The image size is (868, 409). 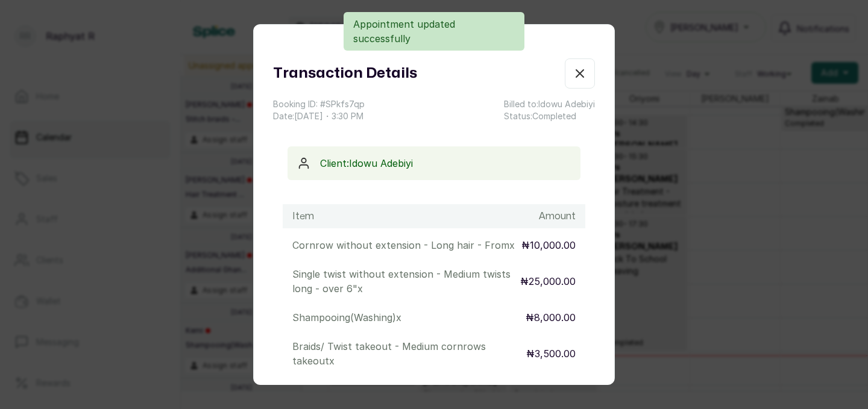 I want to click on h1: Amount, so click(x=557, y=217).